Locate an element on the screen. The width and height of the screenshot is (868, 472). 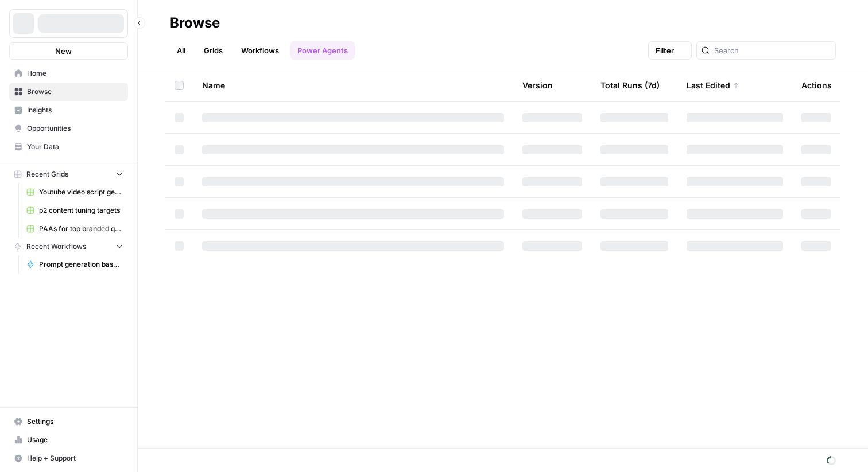
span: Help + Support is located at coordinates (75, 458).